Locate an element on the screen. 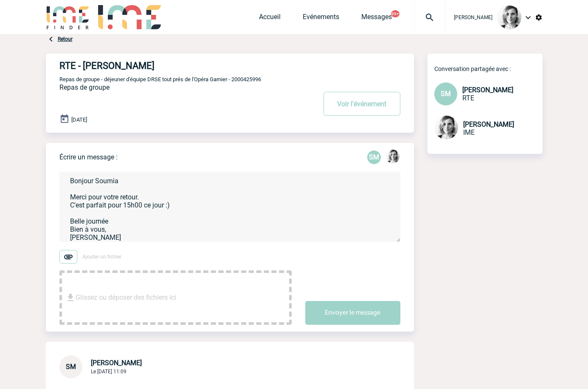 The image size is (588, 389). div: Lydie TRELLU is located at coordinates (393, 157).